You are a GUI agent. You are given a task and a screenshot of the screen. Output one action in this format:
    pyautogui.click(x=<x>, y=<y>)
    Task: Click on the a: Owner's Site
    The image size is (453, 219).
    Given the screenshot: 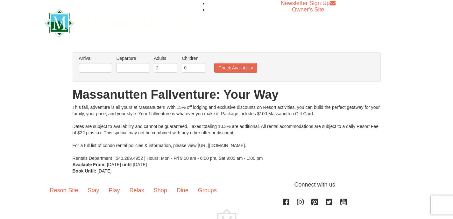 What is the action you would take?
    pyautogui.click(x=308, y=10)
    